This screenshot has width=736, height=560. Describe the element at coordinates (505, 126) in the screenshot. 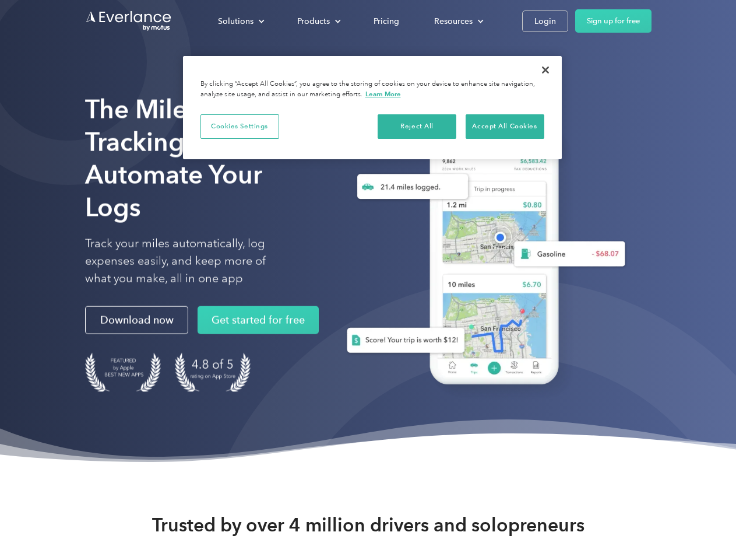

I see `button: Accept All Cookies` at that location.